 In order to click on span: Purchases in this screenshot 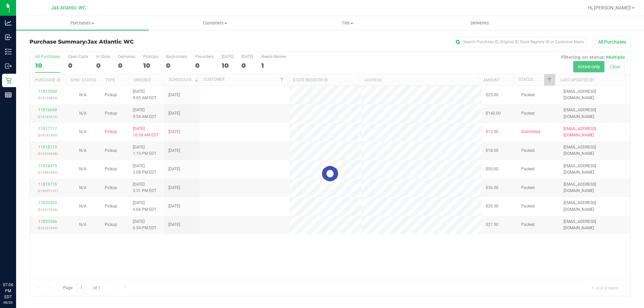, I will do `click(82, 23)`.